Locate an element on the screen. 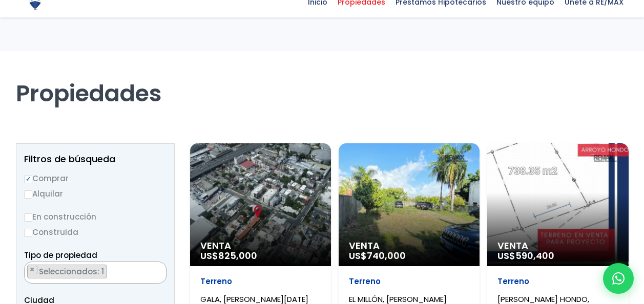 The image size is (644, 304). span: 825,000 is located at coordinates (238, 255).